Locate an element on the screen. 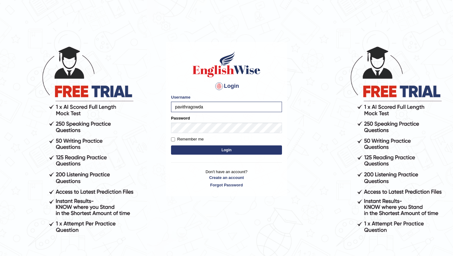 The image size is (453, 256). h4: Login is located at coordinates (227, 86).